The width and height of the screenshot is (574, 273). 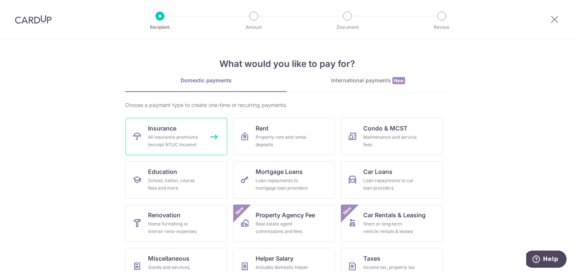 What do you see at coordinates (176, 223) in the screenshot?
I see `a: RenovationHome furnishing or interior reno-expenses` at bounding box center [176, 223].